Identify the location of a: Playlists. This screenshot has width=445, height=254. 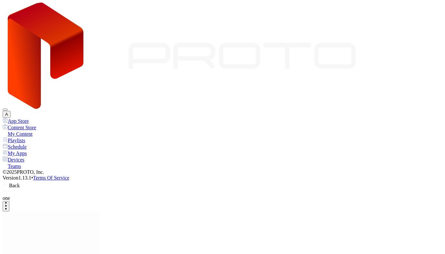
(223, 140).